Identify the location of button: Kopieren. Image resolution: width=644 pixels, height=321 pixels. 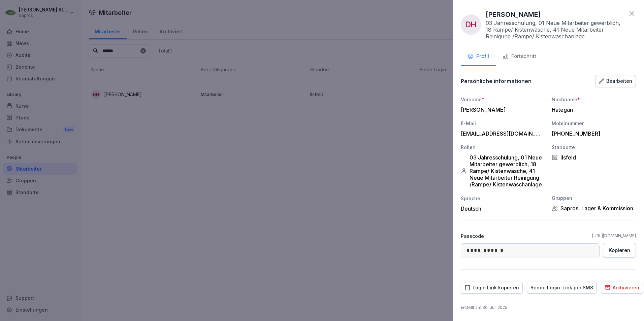
(619, 250).